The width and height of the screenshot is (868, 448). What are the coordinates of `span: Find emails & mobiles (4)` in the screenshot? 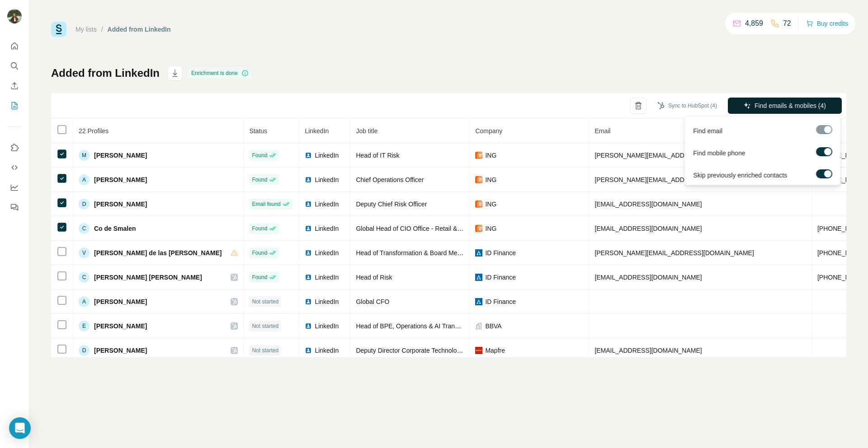 It's located at (791, 106).